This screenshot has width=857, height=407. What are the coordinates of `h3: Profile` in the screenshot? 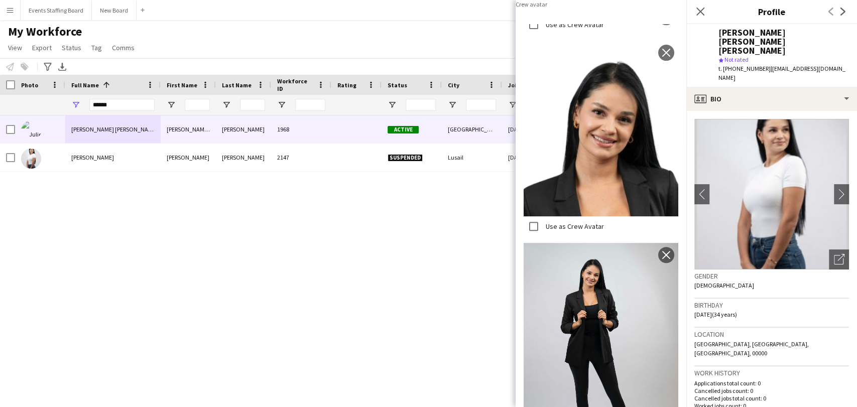 It's located at (772, 12).